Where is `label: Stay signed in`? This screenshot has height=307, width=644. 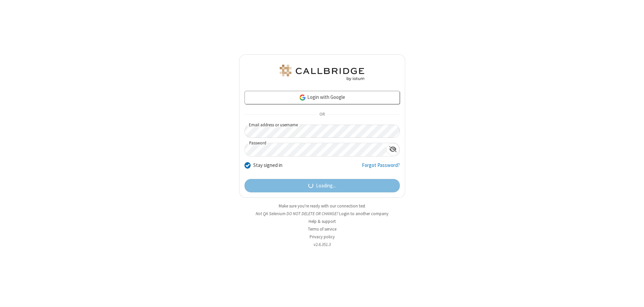
label: Stay signed in is located at coordinates (268, 166).